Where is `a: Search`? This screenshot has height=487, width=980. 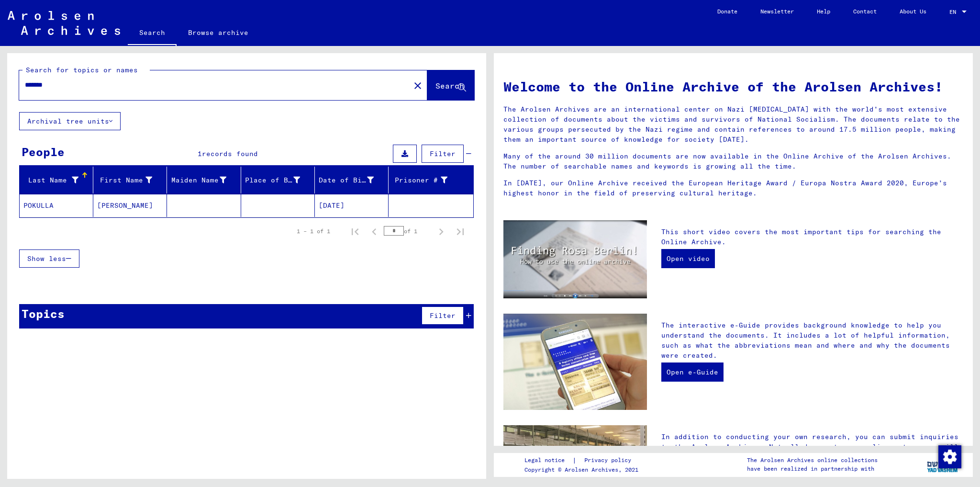 a: Search is located at coordinates (152, 34).